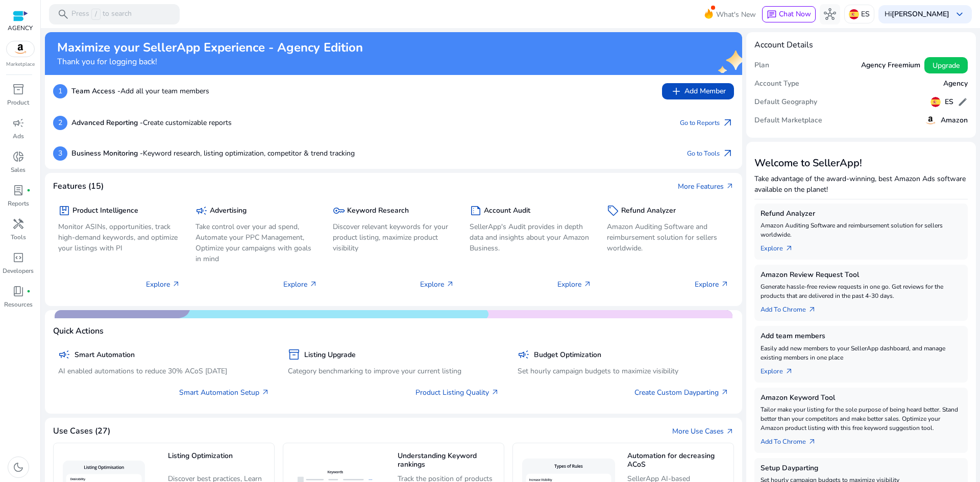 This screenshot has width=980, height=482. I want to click on p: ES, so click(865, 14).